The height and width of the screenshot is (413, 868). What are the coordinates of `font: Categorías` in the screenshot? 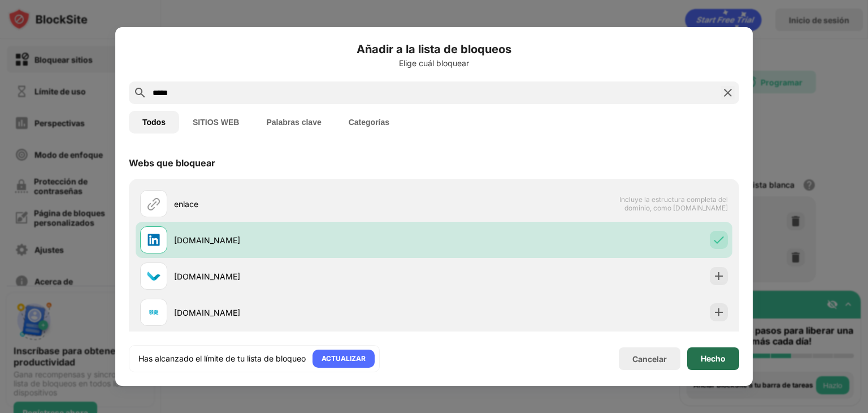 It's located at (369, 122).